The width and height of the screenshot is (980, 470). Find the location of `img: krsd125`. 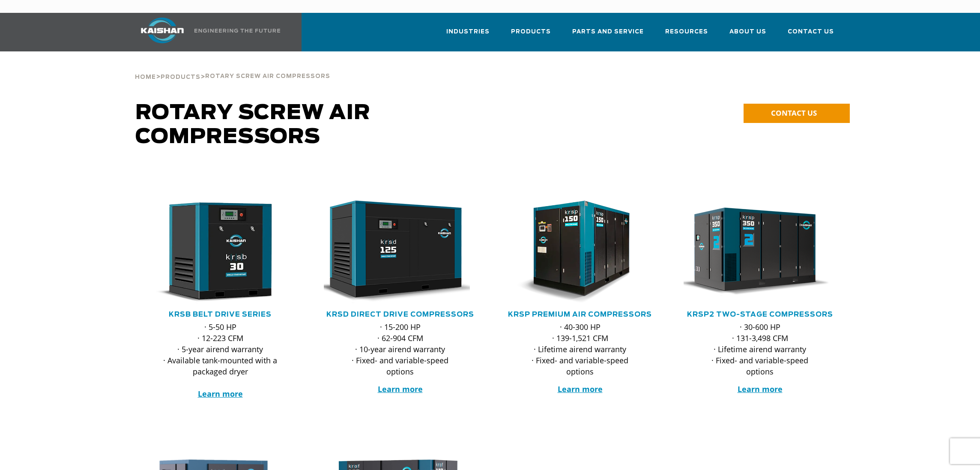

img: krsd125 is located at coordinates (394, 252).